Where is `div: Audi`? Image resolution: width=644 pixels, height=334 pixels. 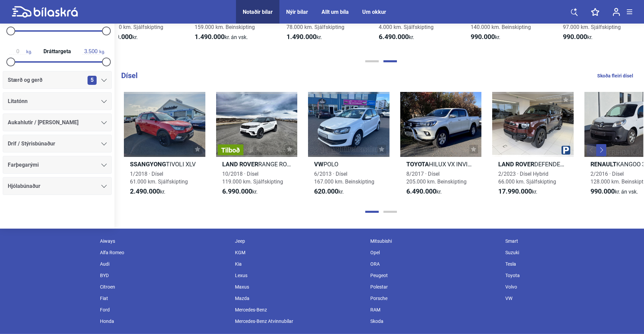 div: Audi is located at coordinates (164, 264).